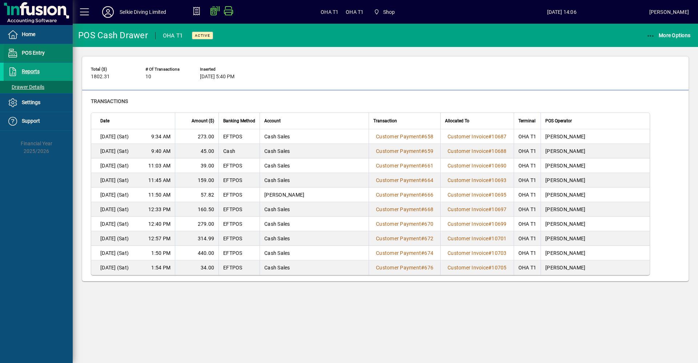 This screenshot has width=698, height=363. I want to click on td: 279.00, so click(197, 224).